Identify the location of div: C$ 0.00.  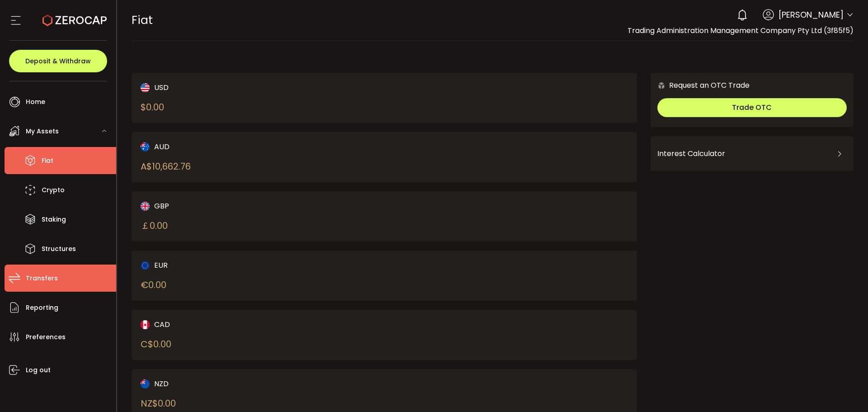
(156, 344).